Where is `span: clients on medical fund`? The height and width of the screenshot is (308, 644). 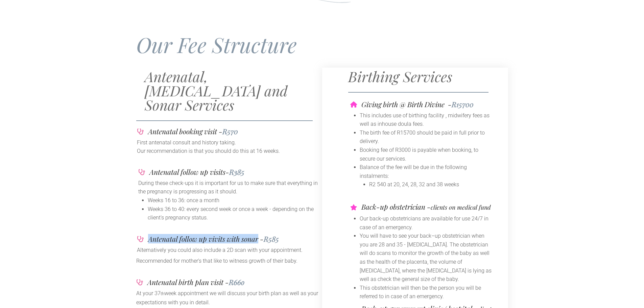 span: clients on medical fund is located at coordinates (460, 207).